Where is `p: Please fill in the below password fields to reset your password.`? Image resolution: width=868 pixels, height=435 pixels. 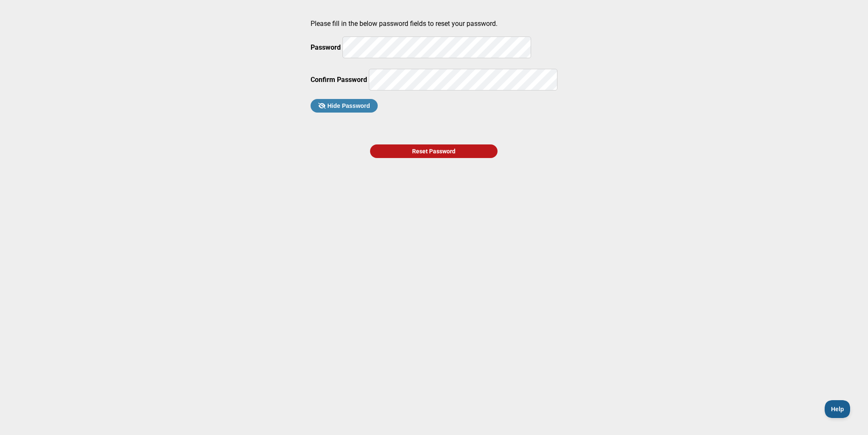 p: Please fill in the below password fields to reset your password. is located at coordinates (434, 24).